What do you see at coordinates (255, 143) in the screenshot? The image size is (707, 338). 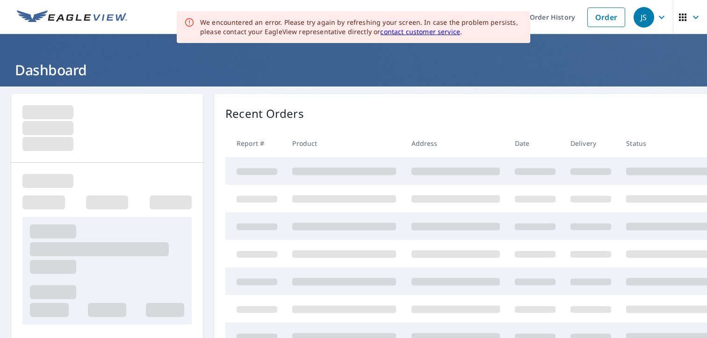 I see `th: Report #` at bounding box center [255, 143].